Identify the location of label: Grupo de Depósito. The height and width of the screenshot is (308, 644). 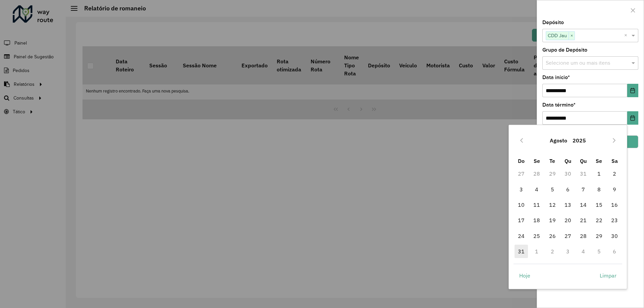
(565, 50).